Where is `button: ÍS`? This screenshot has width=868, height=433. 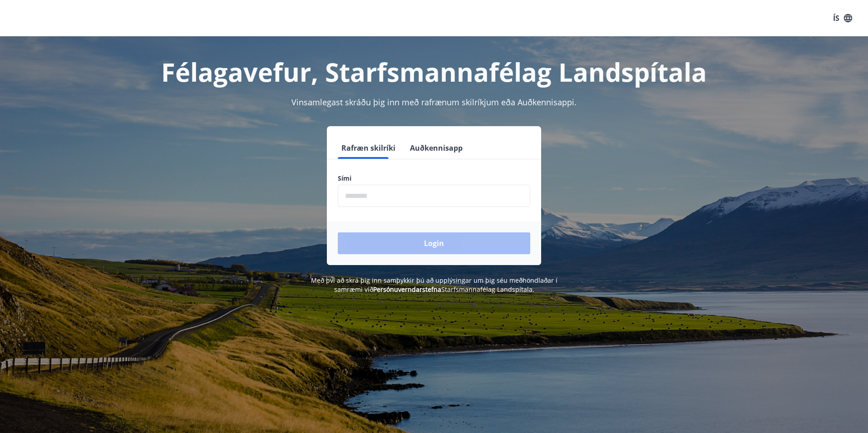 button: ÍS is located at coordinates (842, 18).